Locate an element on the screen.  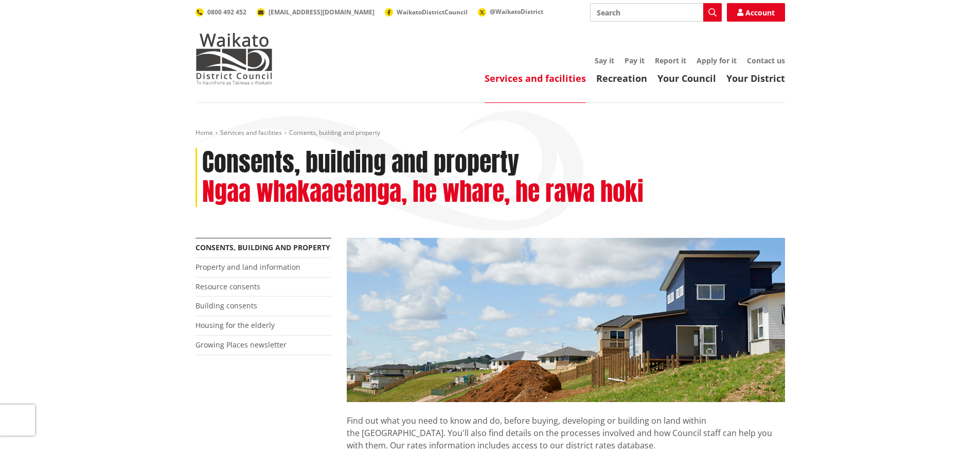
nav: breadcrumb is located at coordinates (490, 132).